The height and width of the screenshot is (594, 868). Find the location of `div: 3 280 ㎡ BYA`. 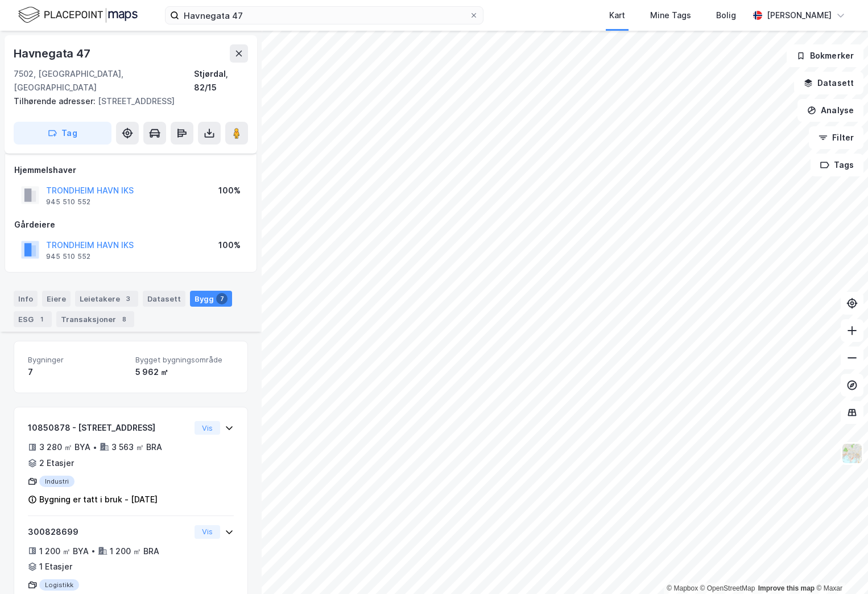

div: 3 280 ㎡ BYA is located at coordinates (64, 447).